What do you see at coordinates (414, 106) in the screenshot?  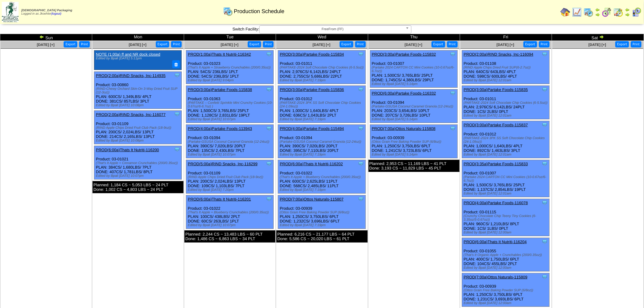 I see `div: Product: 03-01094 PLAN: 203CS / 3,654LBS / 10PLT DONE: 207CS / 3,726LBS / 10PLT` at bounding box center [414, 106].